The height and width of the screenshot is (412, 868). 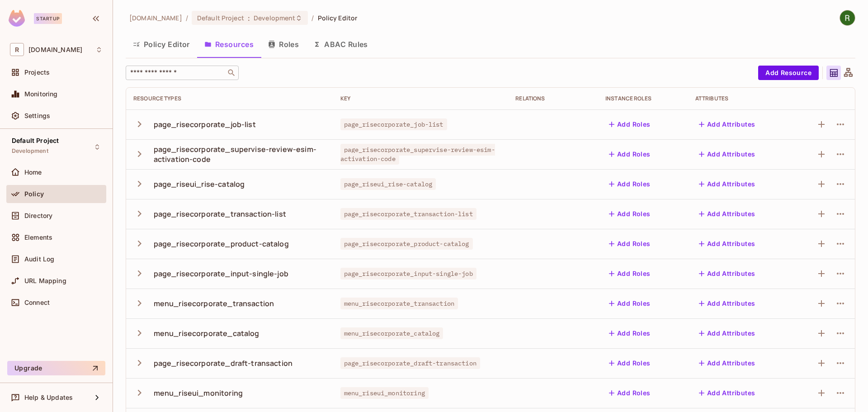 I want to click on span: page_risecorporate_draft-transaction, so click(x=410, y=363).